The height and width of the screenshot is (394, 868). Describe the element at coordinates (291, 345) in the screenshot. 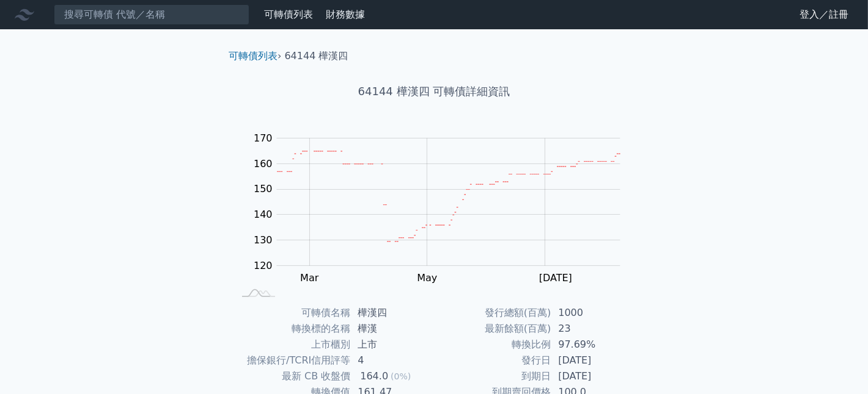

I see `td: 上市櫃別` at that location.